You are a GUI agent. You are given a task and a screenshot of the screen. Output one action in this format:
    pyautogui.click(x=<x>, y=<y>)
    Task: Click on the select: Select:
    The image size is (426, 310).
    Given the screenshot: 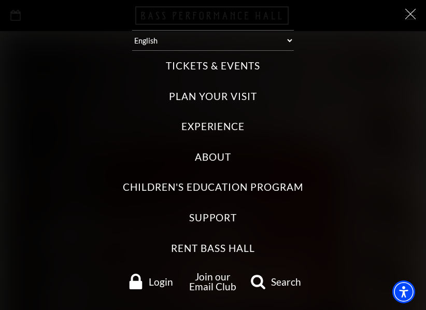 What is the action you would take?
    pyautogui.click(x=213, y=40)
    